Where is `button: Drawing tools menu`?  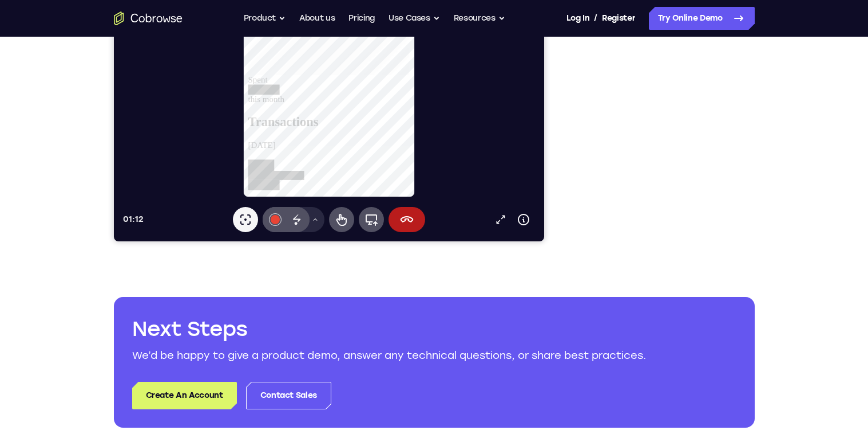 button: Drawing tools menu is located at coordinates (202, 362).